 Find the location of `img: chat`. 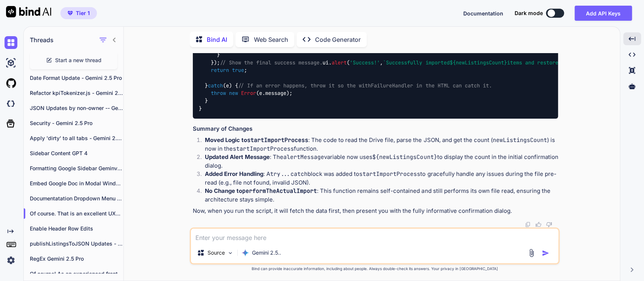

img: chat is located at coordinates (11, 43).